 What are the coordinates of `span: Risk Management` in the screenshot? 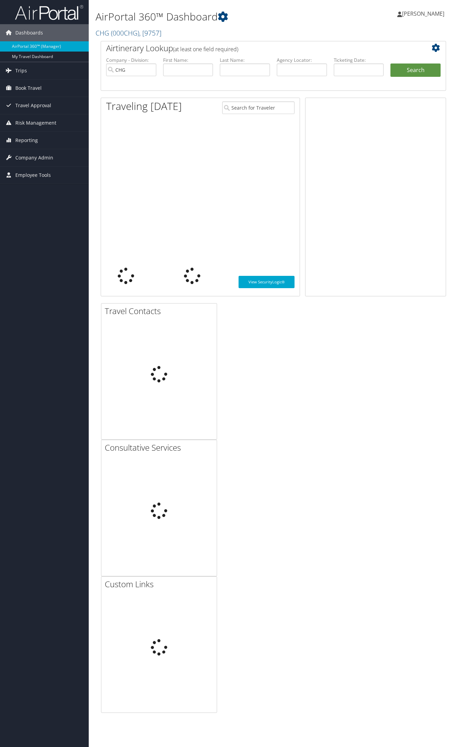 It's located at (36, 123).